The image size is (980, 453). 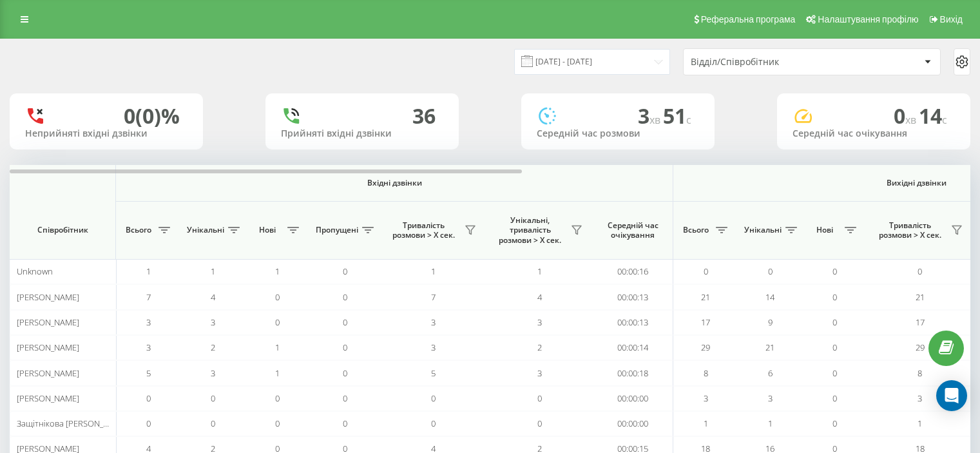 What do you see at coordinates (952, 395) in the screenshot?
I see `div: Open Intercom Messenger` at bounding box center [952, 395].